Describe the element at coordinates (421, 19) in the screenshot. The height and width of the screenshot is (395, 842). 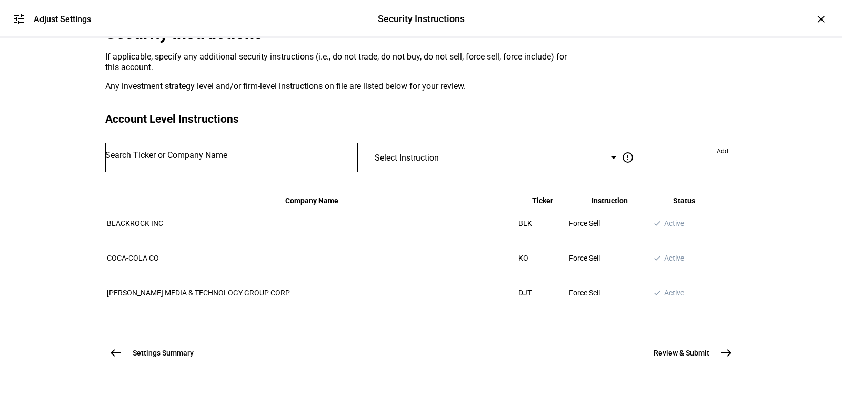
I see `div: Security Instructions` at that location.